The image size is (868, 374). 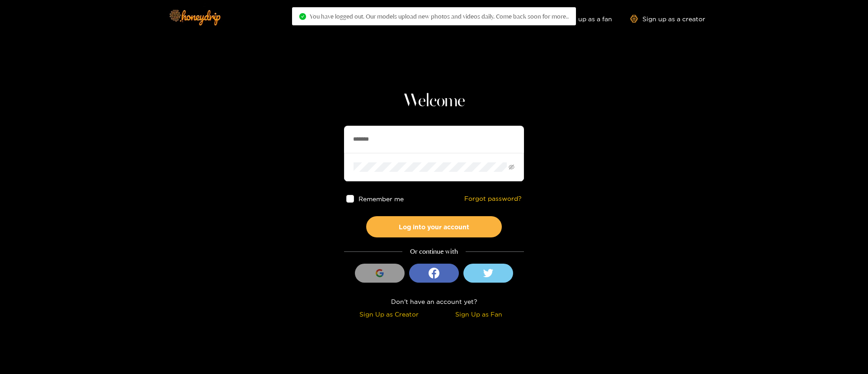 What do you see at coordinates (493, 199) in the screenshot?
I see `a: Forgot password?` at bounding box center [493, 199].